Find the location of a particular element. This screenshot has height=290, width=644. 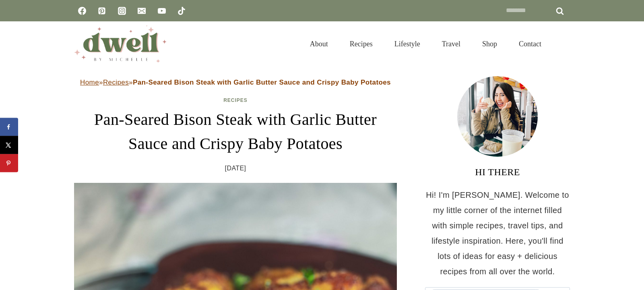

a: Lifestyle is located at coordinates (407, 44).